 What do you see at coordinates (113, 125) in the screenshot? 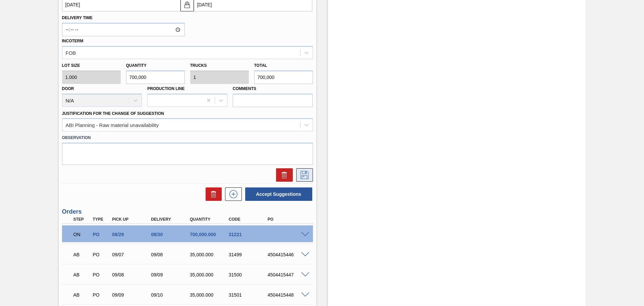
I see `div: ABI Planning - Raw material unavailability` at bounding box center [113, 125].